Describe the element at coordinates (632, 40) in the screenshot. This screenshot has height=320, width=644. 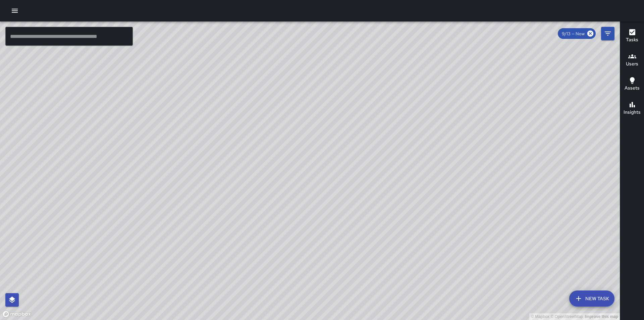
I see `h6: Tasks` at that location.